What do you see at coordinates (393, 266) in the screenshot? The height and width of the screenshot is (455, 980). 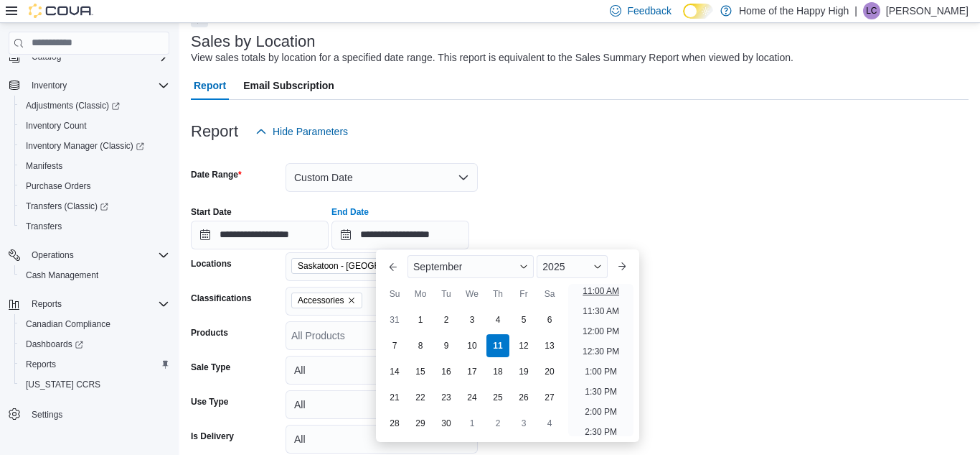 I see `button: Previous Month` at bounding box center [393, 266].